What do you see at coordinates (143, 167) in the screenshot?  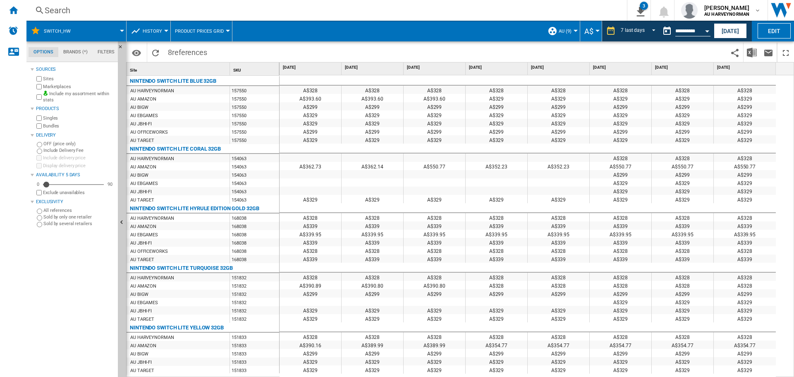 I see `div: AU AMAZON` at bounding box center [143, 167].